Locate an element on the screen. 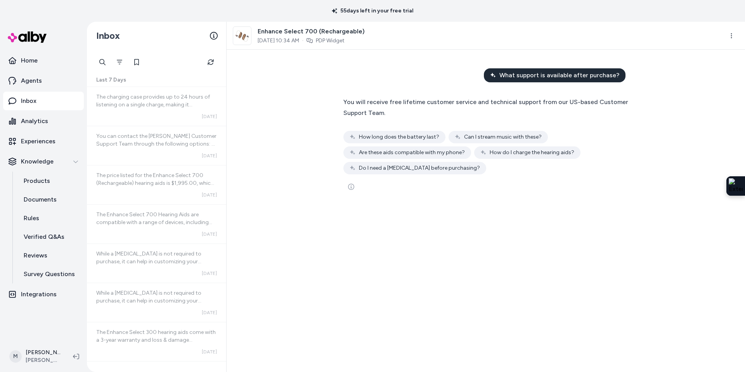 Image resolution: width=745 pixels, height=372 pixels. a: Home is located at coordinates (43, 61).